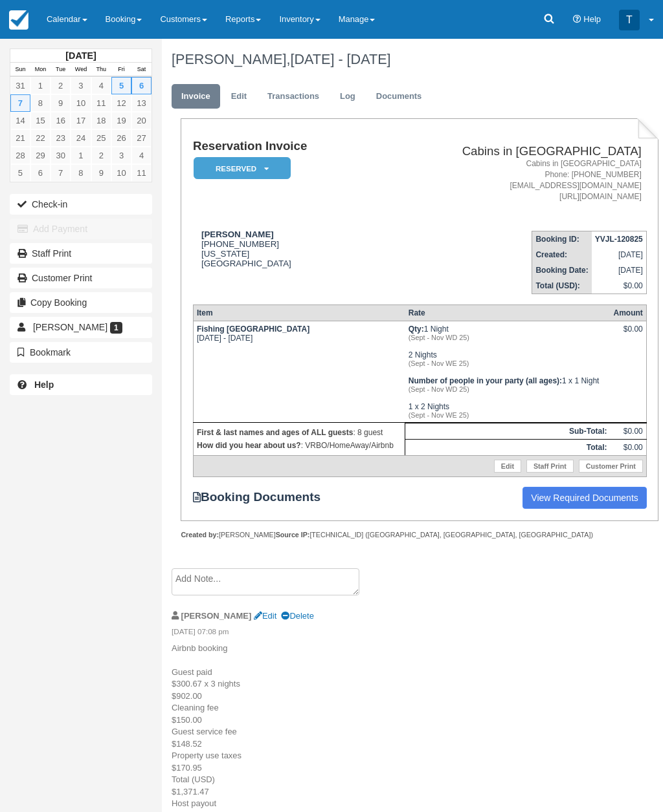 The image size is (663, 812). What do you see at coordinates (507, 432) in the screenshot?
I see `th: Sub-Total:` at bounding box center [507, 432].